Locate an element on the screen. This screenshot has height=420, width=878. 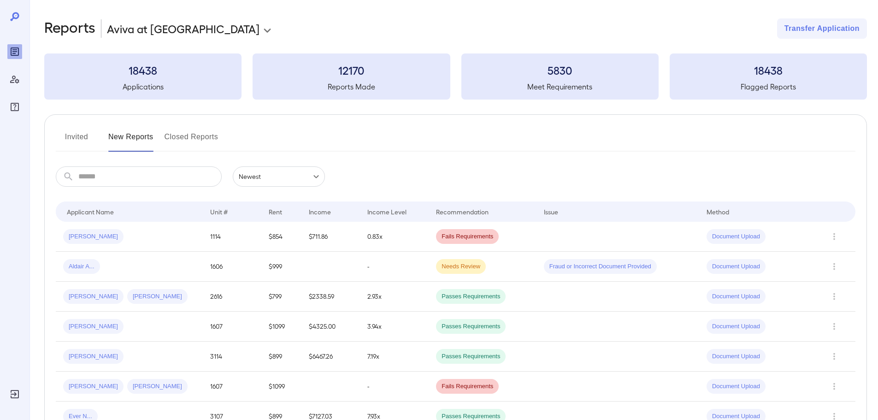
div: Recommendation is located at coordinates (463, 212).